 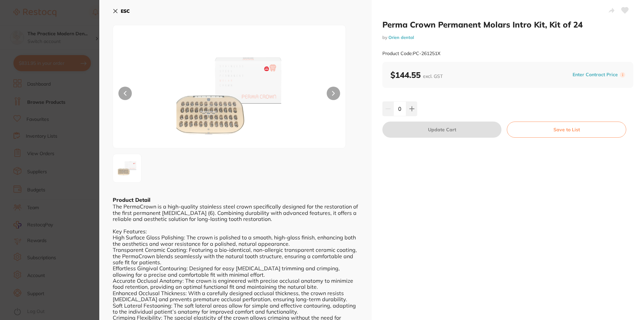 What do you see at coordinates (595, 75) in the screenshot?
I see `button: Enter Contract Price` at bounding box center [595, 75].